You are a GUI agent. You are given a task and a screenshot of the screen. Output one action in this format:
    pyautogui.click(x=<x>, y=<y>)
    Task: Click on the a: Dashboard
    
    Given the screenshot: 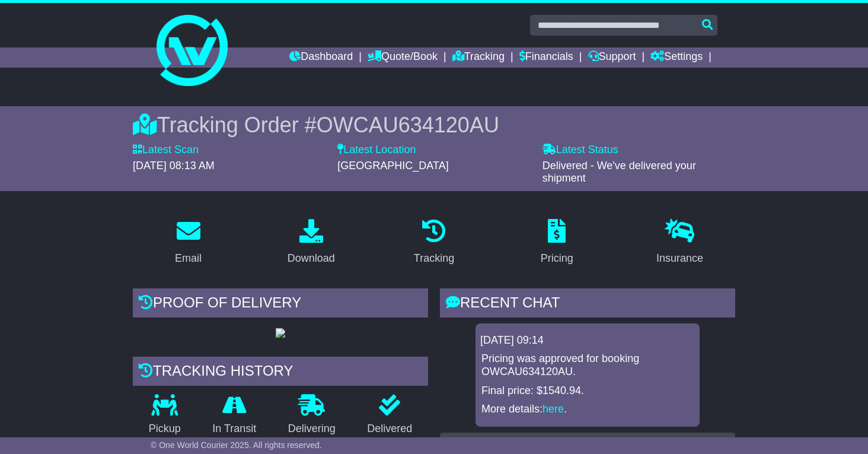 What is the action you would take?
    pyautogui.click(x=321, y=57)
    